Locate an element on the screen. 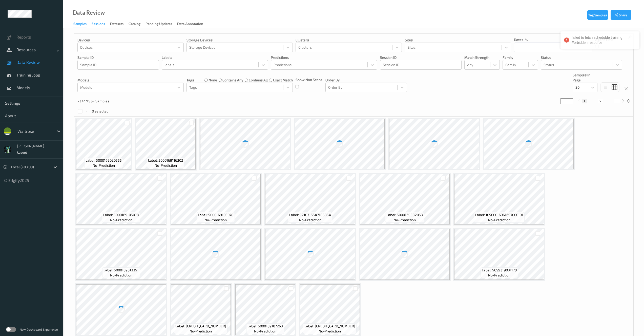 The height and width of the screenshot is (336, 644). span: Label: 9210315547185354 is located at coordinates (310, 215).